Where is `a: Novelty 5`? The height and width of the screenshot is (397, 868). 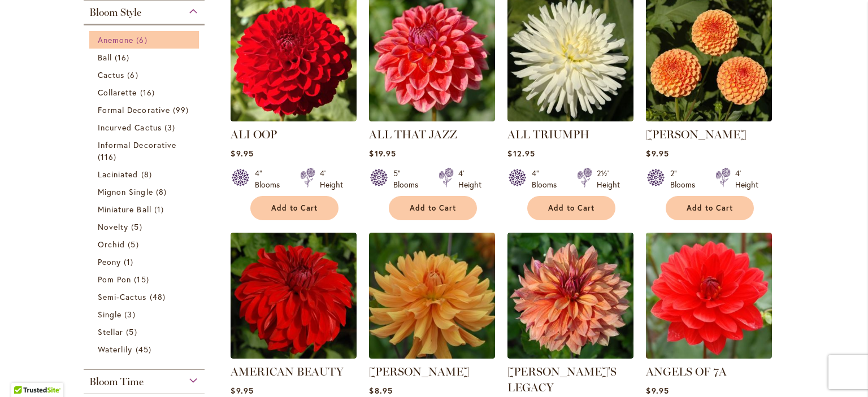
a: Novelty 5 is located at coordinates (145, 226).